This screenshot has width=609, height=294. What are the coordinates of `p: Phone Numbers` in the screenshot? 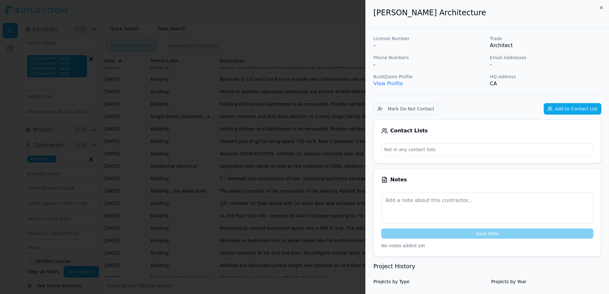 It's located at (429, 58).